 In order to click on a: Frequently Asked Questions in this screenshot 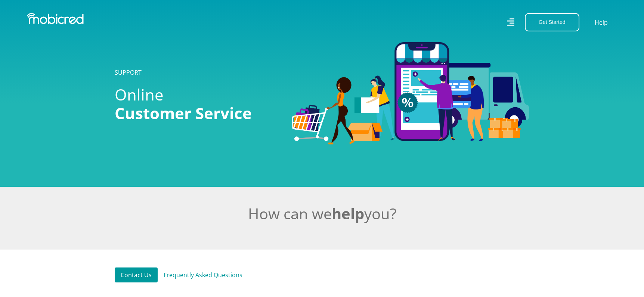, I will do `click(203, 275)`.